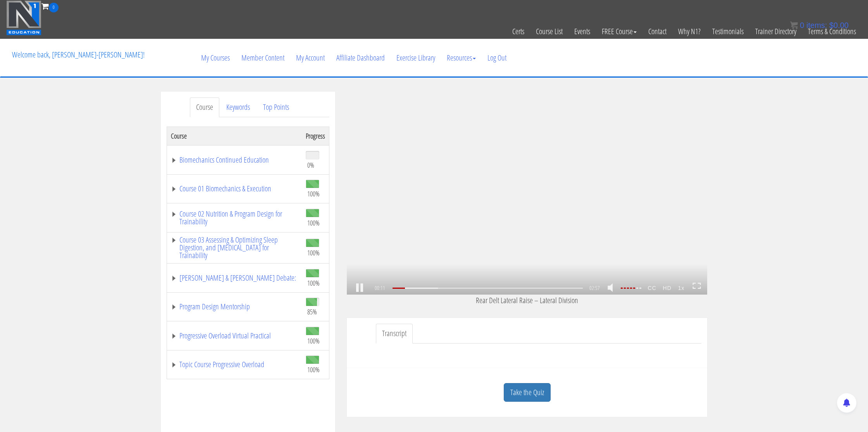  What do you see at coordinates (311, 165) in the screenshot?
I see `span: 0%` at bounding box center [311, 165].